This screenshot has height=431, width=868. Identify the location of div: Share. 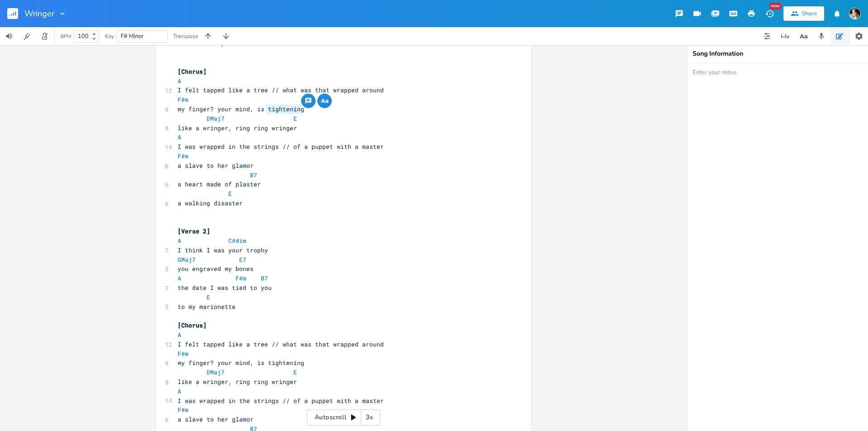
(809, 14).